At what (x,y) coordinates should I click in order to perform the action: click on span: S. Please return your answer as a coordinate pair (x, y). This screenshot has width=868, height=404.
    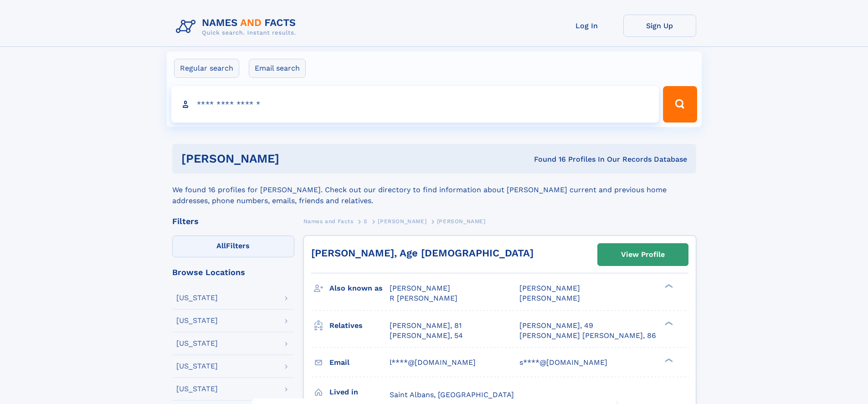
    Looking at the image, I should click on (366, 222).